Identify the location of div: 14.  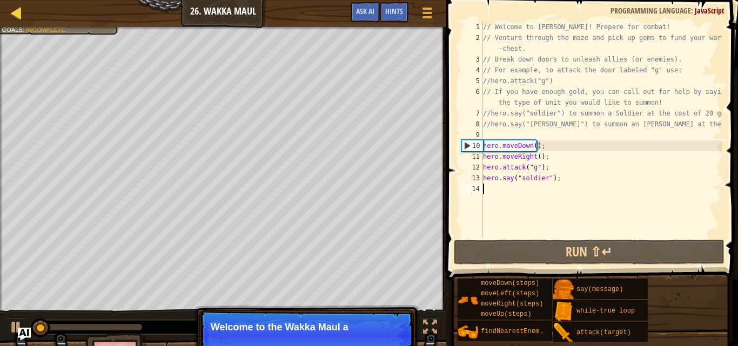
(472, 189).